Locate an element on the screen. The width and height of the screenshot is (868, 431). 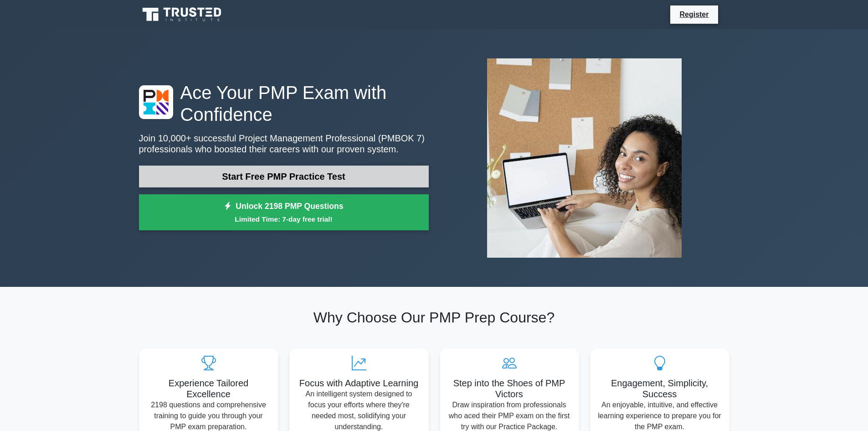
small: Limited Time: 7-day free trial! is located at coordinates (284, 219).